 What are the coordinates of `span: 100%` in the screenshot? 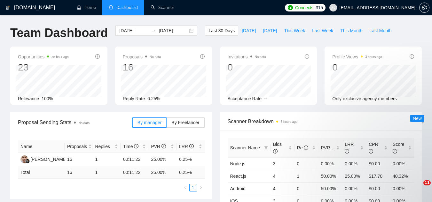 It's located at (47, 99).